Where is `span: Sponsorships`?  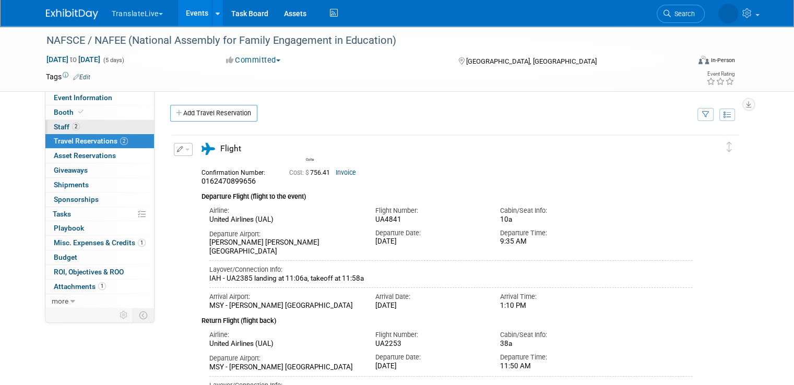 span: Sponsorships is located at coordinates (76, 199).